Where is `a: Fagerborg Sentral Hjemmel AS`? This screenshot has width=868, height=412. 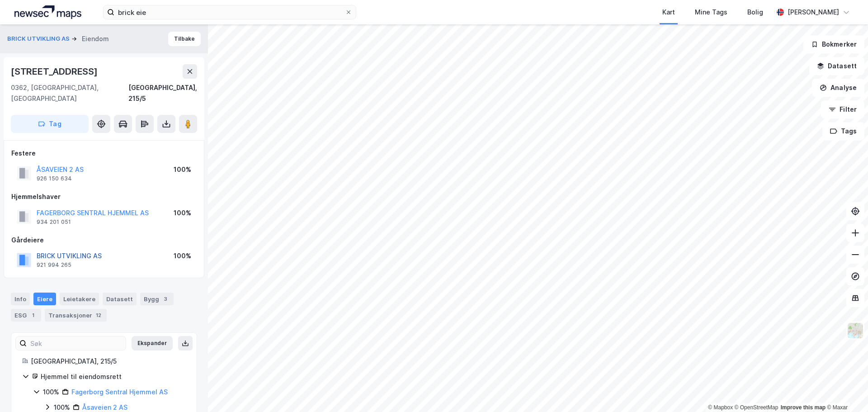
a: Fagerborg Sentral Hjemmel AS is located at coordinates (120, 392).